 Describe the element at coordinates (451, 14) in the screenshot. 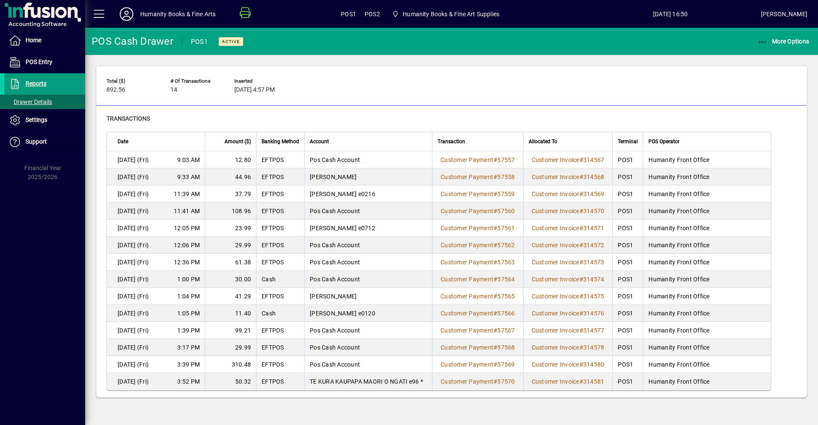

I see `span: Humanity Books & Fine Art Supplies` at that location.